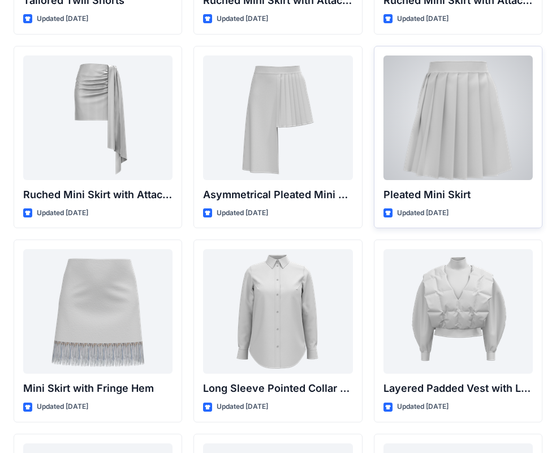 The height and width of the screenshot is (453, 556). I want to click on p: Ruched Mini Skirt with Attached Draped Panel, so click(98, 195).